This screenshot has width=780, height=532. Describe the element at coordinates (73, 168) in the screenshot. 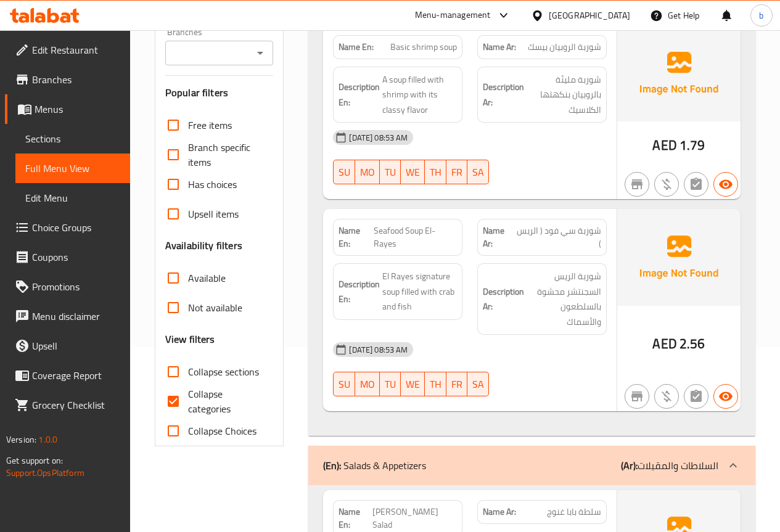

I see `span: Full Menu View` at that location.